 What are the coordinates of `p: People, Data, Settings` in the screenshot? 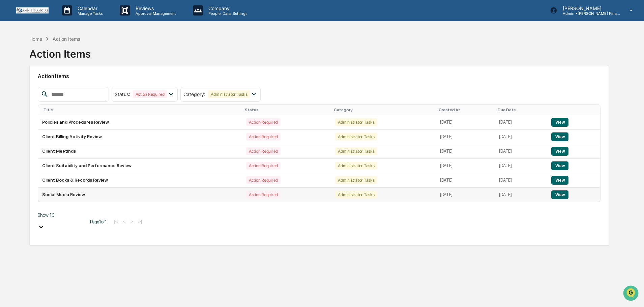 It's located at (227, 14).